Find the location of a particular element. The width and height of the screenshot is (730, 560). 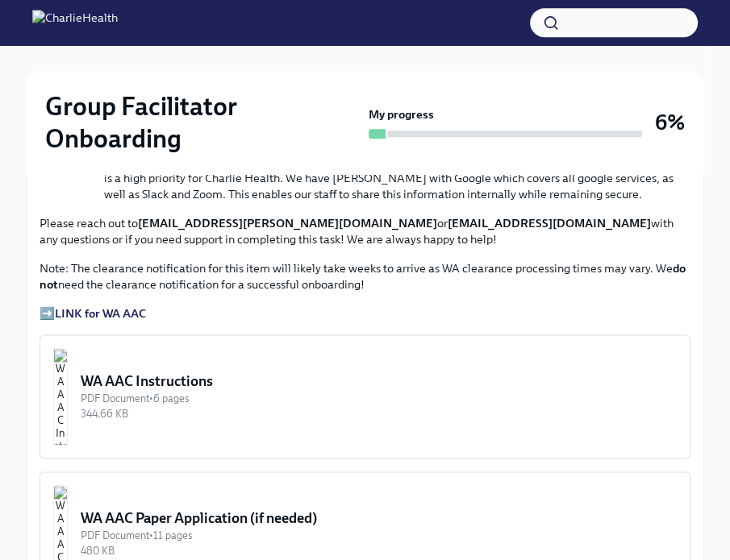

h2: Group Facilitator Onboarding is located at coordinates (203, 123).